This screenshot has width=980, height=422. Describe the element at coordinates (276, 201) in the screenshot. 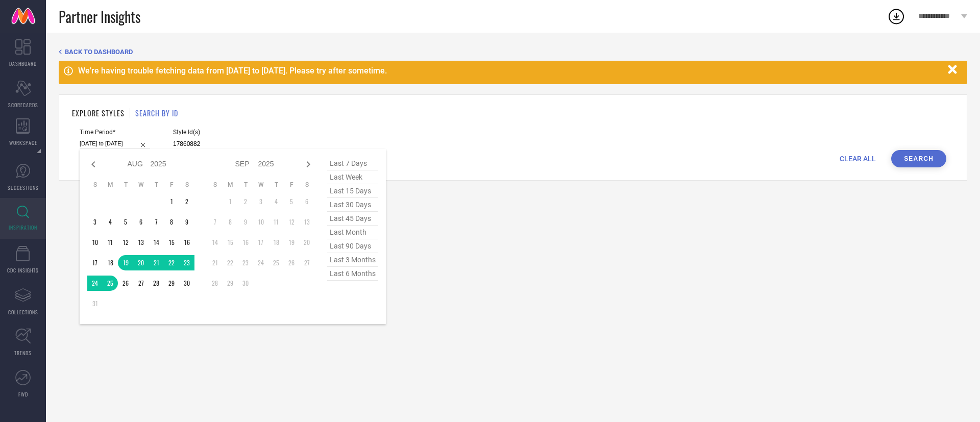

I see `td: Thu Sep 04 2025` at that location.